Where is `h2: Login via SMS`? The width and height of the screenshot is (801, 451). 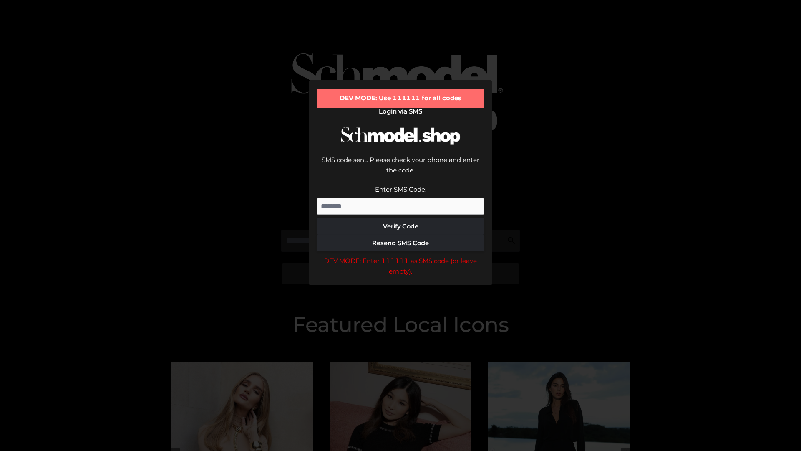
h2: Login via SMS is located at coordinates (401, 111).